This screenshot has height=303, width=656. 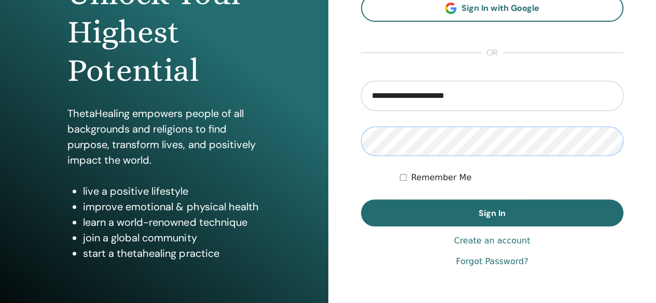 I want to click on li: start a thetahealing practice, so click(x=172, y=254).